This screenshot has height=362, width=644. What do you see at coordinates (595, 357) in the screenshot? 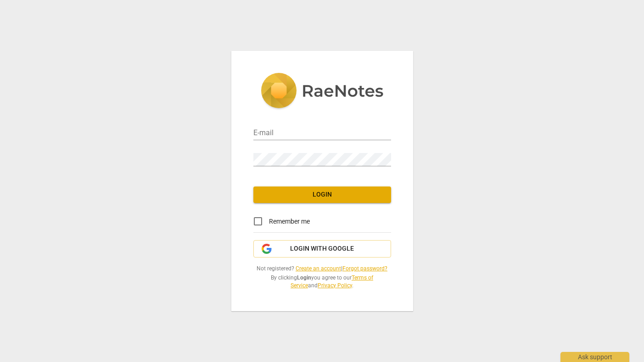
I see `div: Ask support` at bounding box center [595, 357].